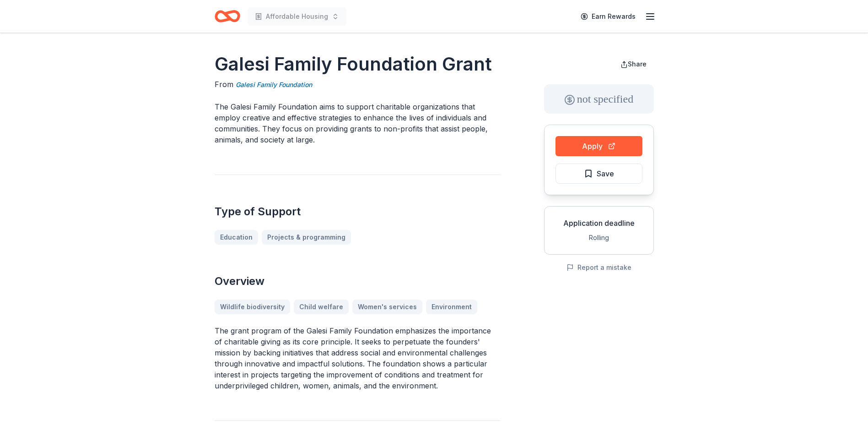 This screenshot has width=868, height=437. What do you see at coordinates (236, 237) in the screenshot?
I see `a: Education` at bounding box center [236, 237].